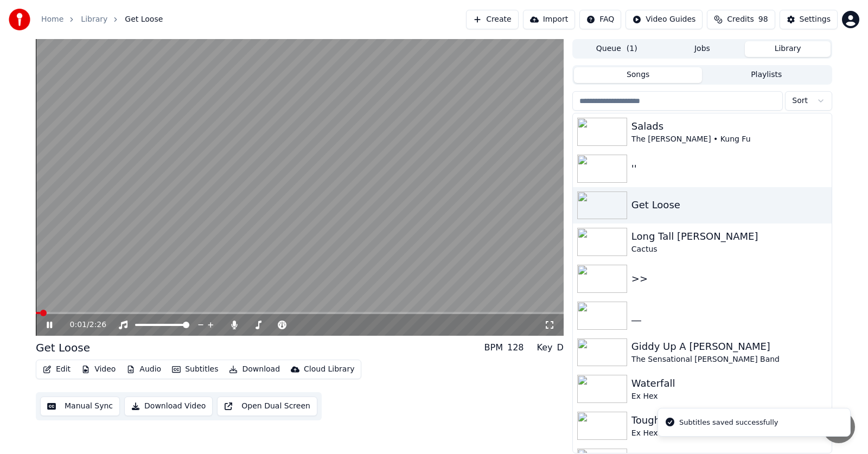 The image size is (868, 454). Describe the element at coordinates (168, 406) in the screenshot. I see `button: Download Video` at that location.